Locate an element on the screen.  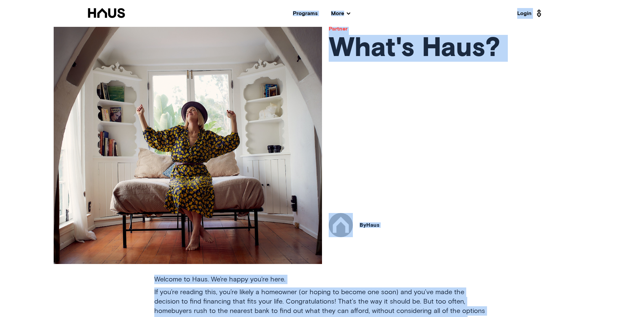
p: Welcome to Haus. We’re happy you’re here. is located at coordinates (322, 279).